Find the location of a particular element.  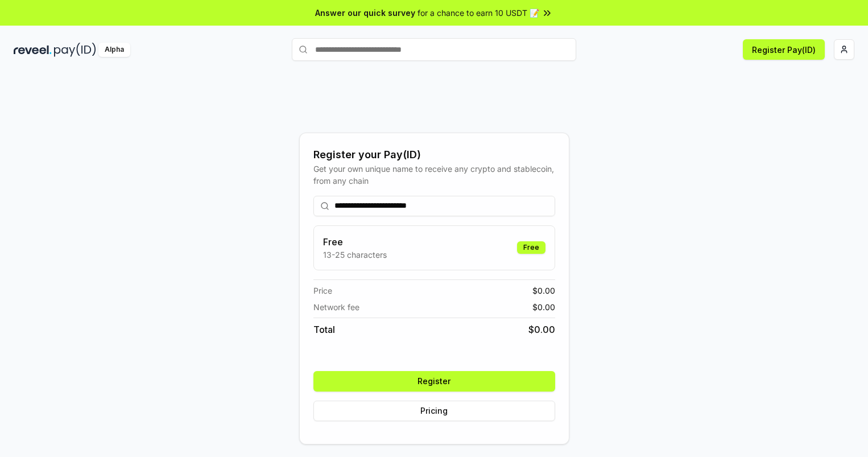

button: Register Pay(ID) is located at coordinates (784, 50).